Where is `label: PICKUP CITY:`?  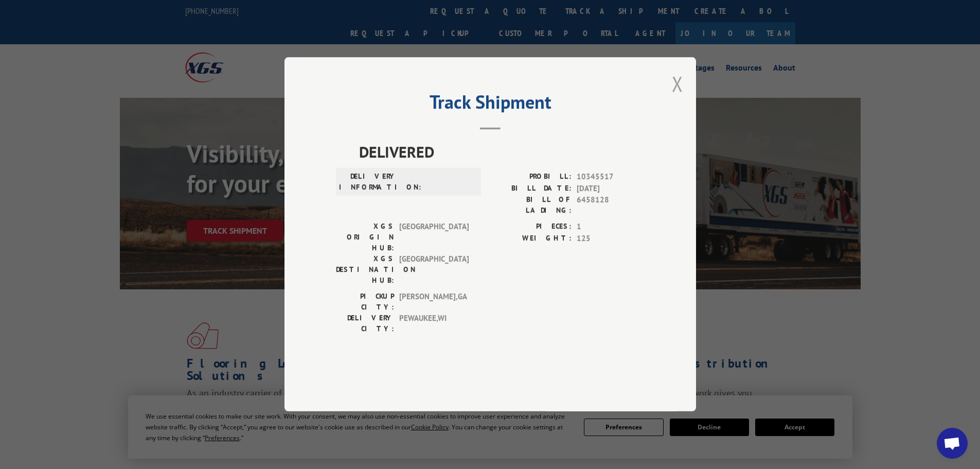 label: PICKUP CITY: is located at coordinates (365, 302).